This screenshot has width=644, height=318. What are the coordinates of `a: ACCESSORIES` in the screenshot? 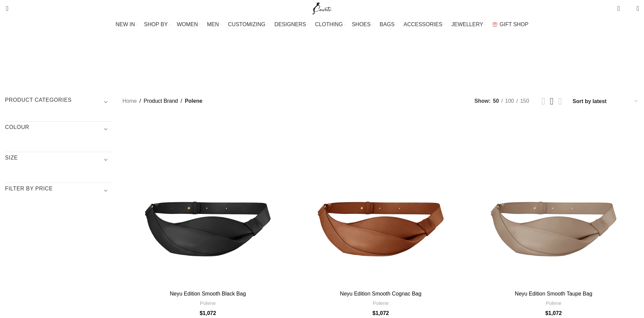 It's located at (424, 24).